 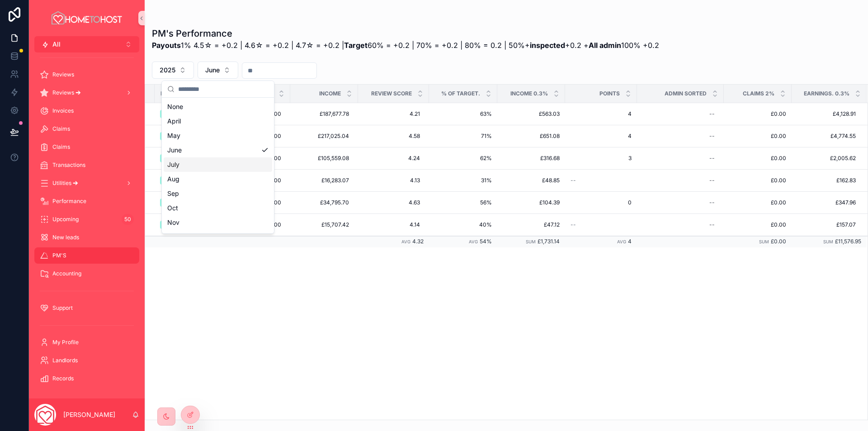 I want to click on span: Claims 2%, so click(x=758, y=94).